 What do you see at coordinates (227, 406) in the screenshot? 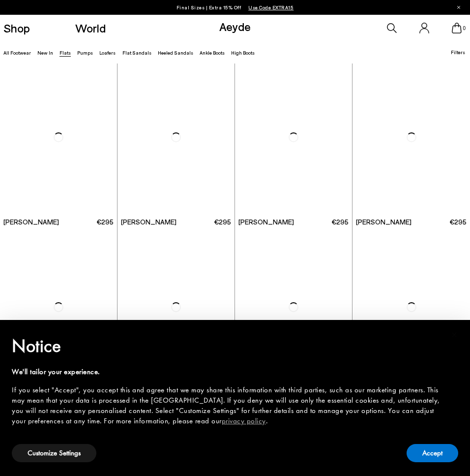
I see `div: If you select "Accept", you accept this and agree that we may share this information with third p...` at bounding box center [227, 406].